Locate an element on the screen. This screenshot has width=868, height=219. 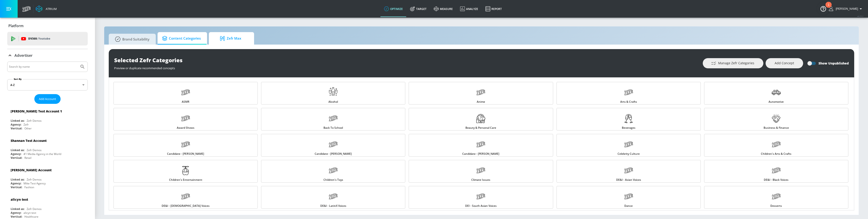
a: Analyze is located at coordinates (469, 9).